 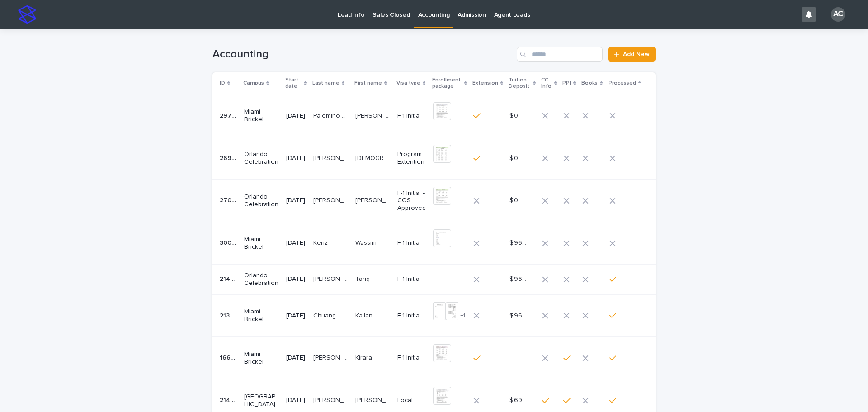 I want to click on p: Kenz, so click(x=321, y=242).